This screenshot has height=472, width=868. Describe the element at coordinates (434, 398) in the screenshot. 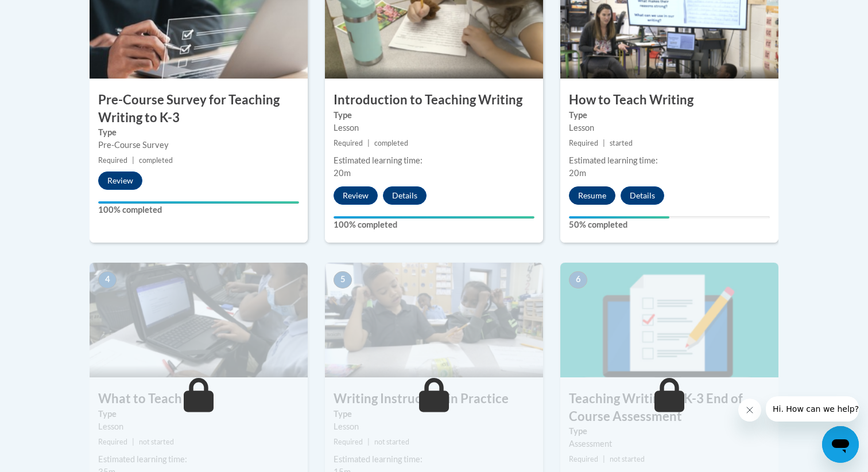

I see `h3: Writing Instruction in Practice` at that location.